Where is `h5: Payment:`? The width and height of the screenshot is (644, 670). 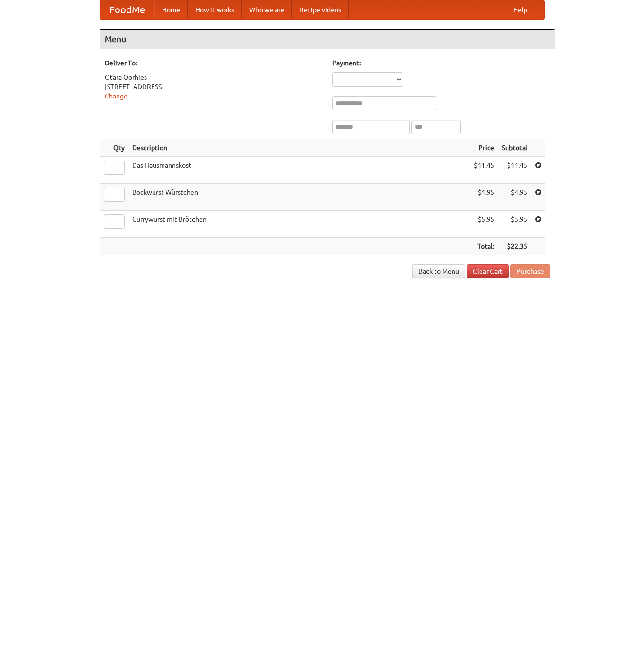
h5: Payment: is located at coordinates (441, 63).